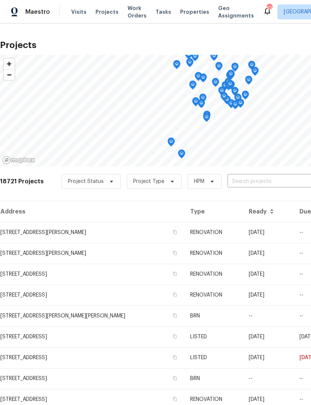  What do you see at coordinates (19, 160) in the screenshot?
I see `a: Mapbox homepage` at bounding box center [19, 160].